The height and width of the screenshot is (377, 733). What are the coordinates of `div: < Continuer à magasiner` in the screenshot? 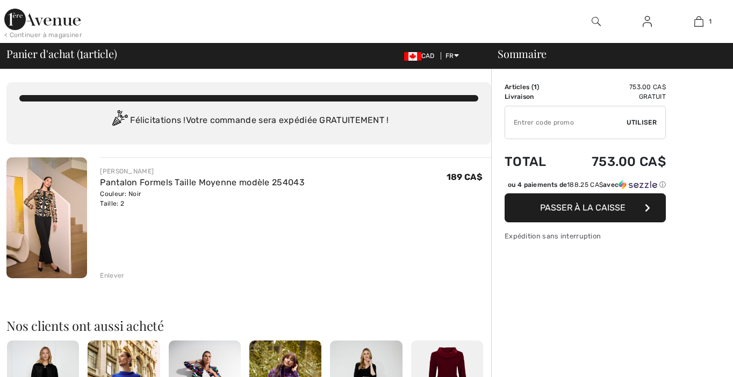 It's located at (43, 35).